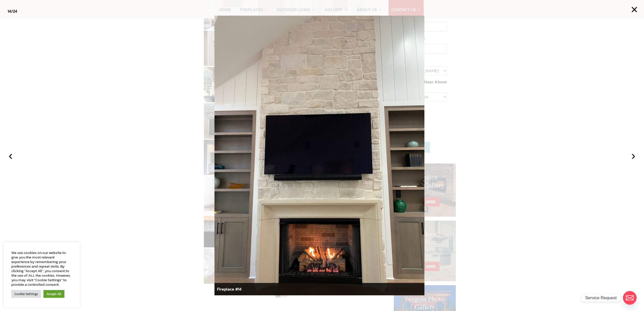  What do you see at coordinates (26, 294) in the screenshot?
I see `a: Cookie Settings` at bounding box center [26, 294].